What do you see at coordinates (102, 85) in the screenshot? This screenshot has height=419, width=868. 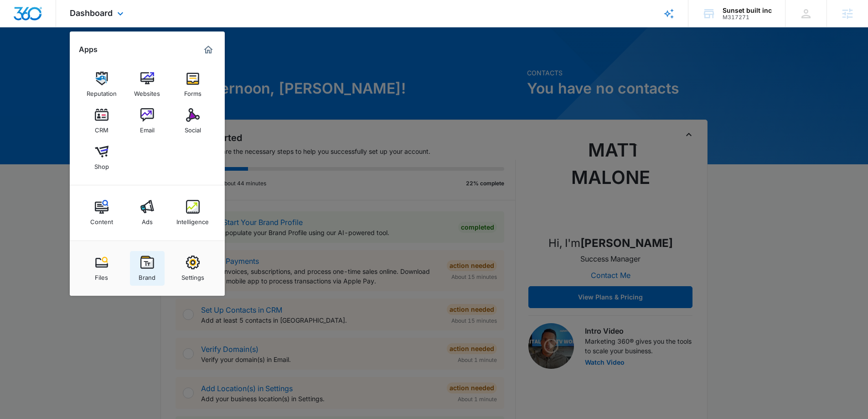 I see `a: Reputation` at bounding box center [102, 85].